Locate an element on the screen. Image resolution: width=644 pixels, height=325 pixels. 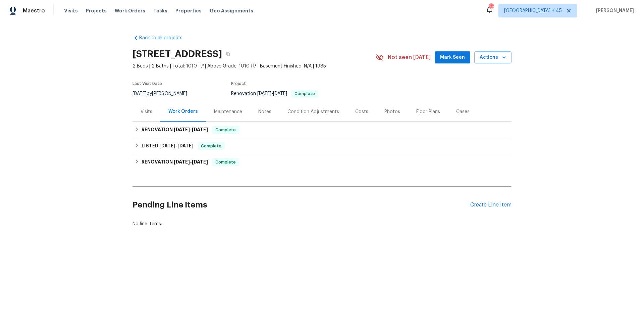
div: Create Line Item is located at coordinates (491, 205).